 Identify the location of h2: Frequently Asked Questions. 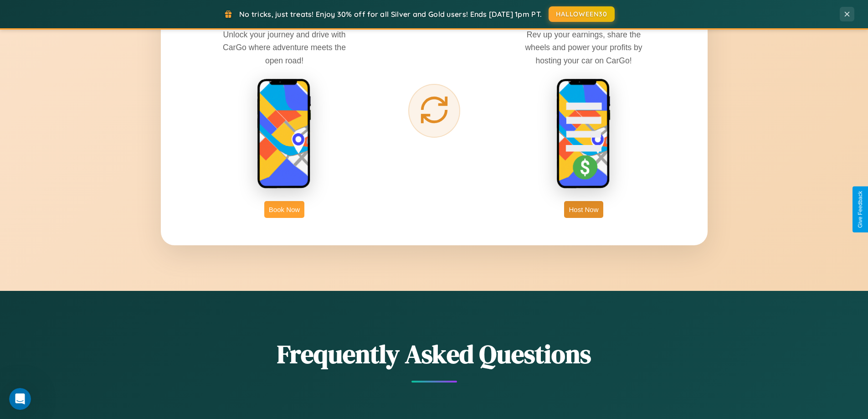
(434, 354).